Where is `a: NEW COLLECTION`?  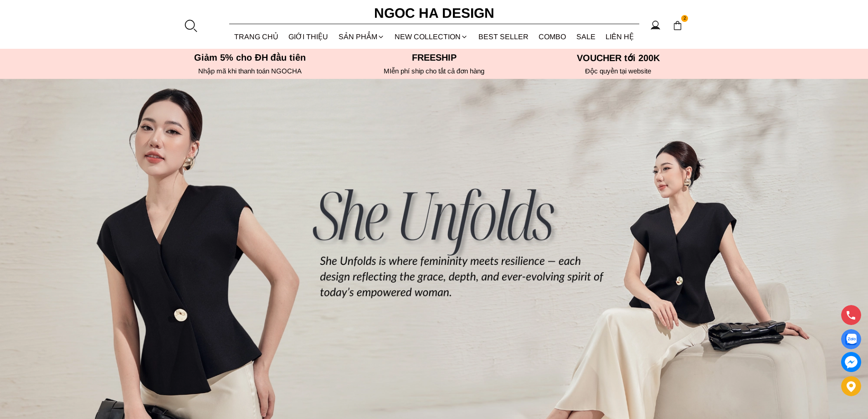 a: NEW COLLECTION is located at coordinates (431, 36).